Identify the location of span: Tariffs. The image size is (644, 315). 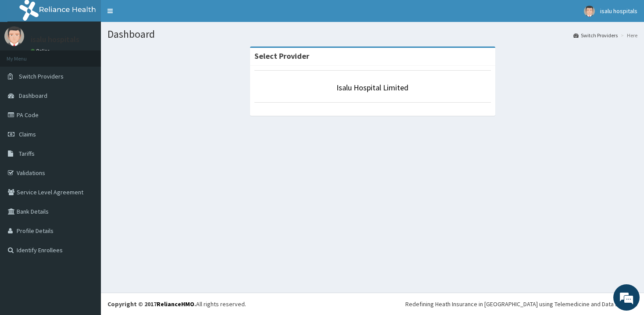
(27, 154).